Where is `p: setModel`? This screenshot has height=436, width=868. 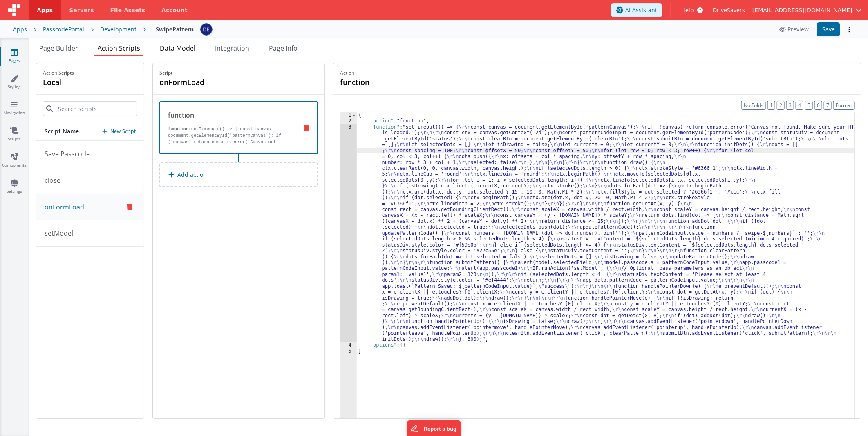 p: setModel is located at coordinates (57, 234).